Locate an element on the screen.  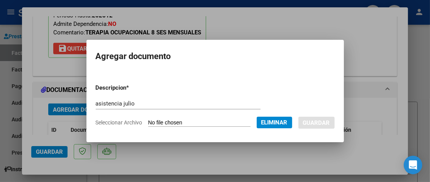
span: Guardar is located at coordinates (317, 123).